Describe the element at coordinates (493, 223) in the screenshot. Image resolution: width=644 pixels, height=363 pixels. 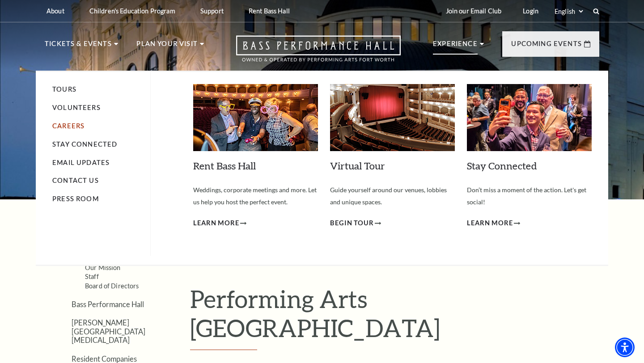
I see `a: Learn More Stay Connected` at that location.